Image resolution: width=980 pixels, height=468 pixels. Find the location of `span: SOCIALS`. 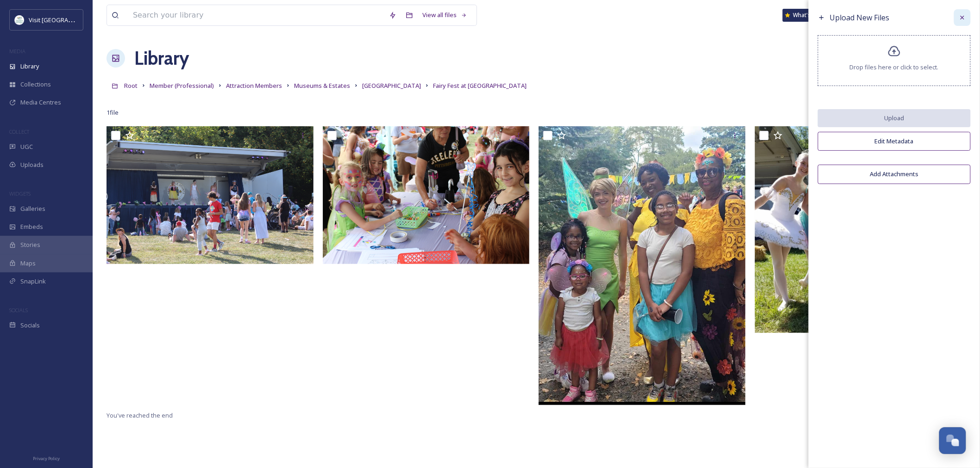

span: SOCIALS is located at coordinates (19, 310).